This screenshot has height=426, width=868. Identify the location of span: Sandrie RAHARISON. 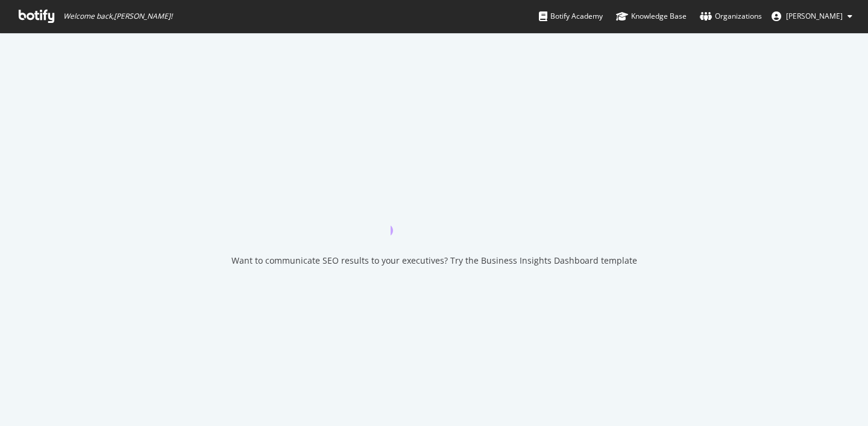
(814, 16).